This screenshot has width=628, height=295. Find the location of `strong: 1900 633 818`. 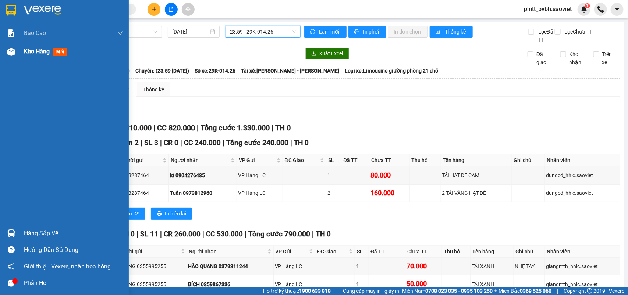

strong: 1900 633 818 is located at coordinates (315, 291).